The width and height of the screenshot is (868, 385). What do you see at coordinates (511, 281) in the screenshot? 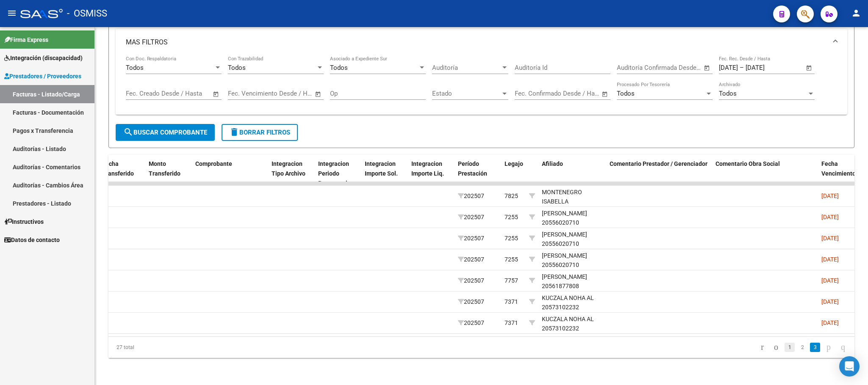
I see `div: 7757` at bounding box center [511, 281].